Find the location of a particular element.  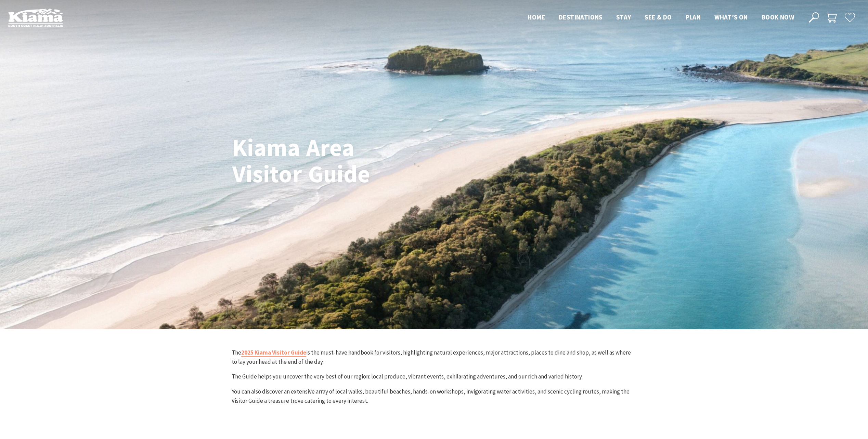

span: Destinations is located at coordinates (580, 17).